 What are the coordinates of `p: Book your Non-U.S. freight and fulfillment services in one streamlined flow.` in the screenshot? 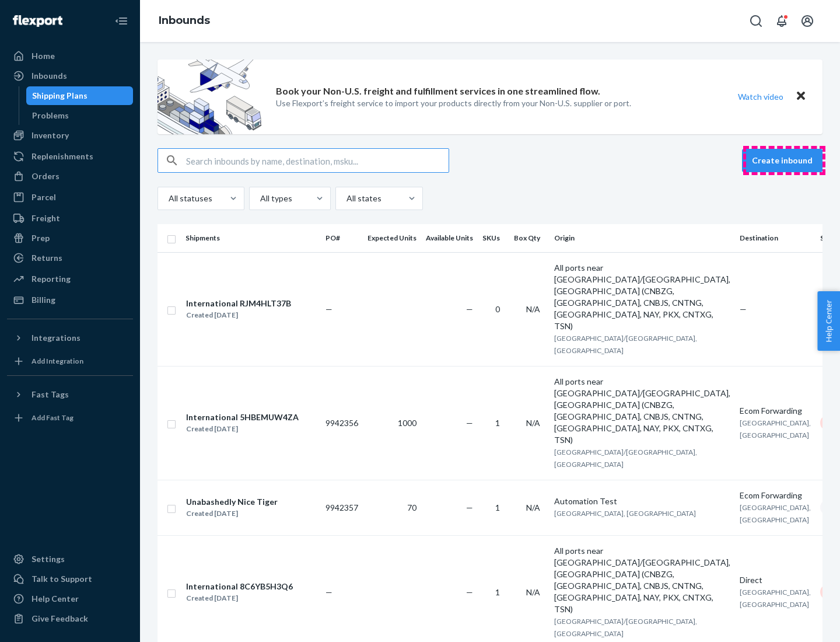 It's located at (438, 91).